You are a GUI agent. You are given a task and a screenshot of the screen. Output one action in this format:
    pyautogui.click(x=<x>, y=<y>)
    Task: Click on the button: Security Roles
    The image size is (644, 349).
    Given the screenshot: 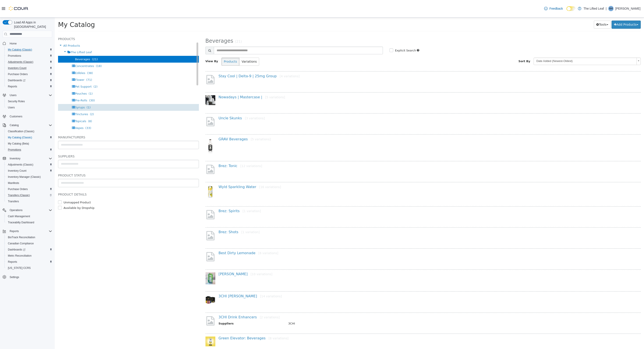 What is the action you would take?
    pyautogui.click(x=29, y=102)
    